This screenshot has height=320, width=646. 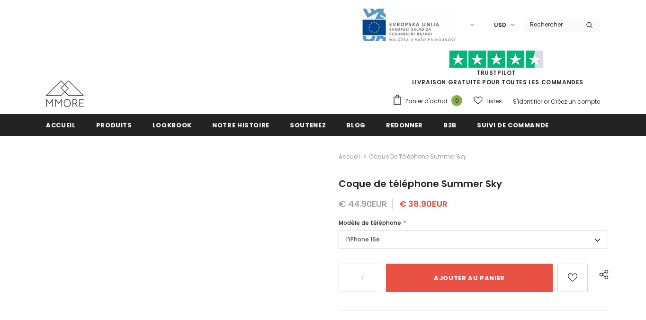 What do you see at coordinates (65, 94) in the screenshot?
I see `img: Cas MMORE` at bounding box center [65, 94].